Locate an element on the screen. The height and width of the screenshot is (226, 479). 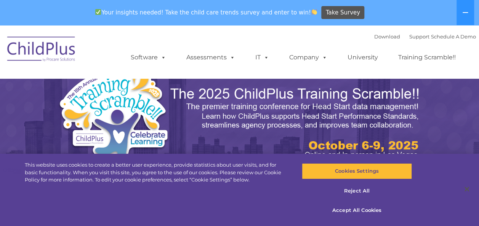
a: Take Survey is located at coordinates (343, 13).